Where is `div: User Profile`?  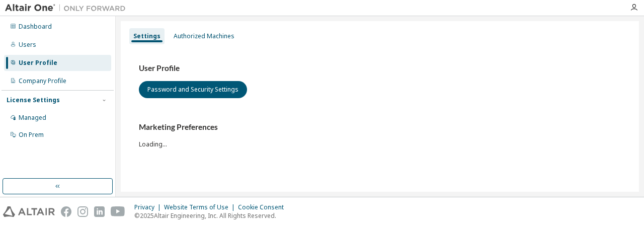
div: User Profile is located at coordinates (37, 63).